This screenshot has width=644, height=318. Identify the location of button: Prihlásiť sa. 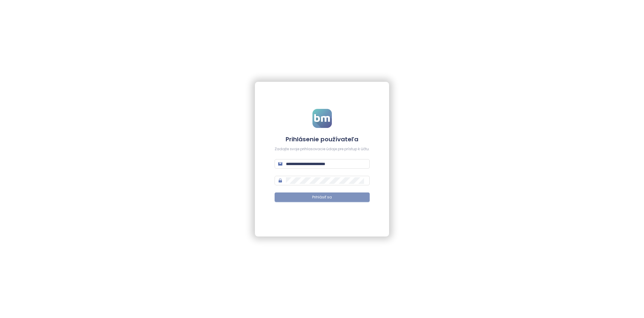
(322, 197).